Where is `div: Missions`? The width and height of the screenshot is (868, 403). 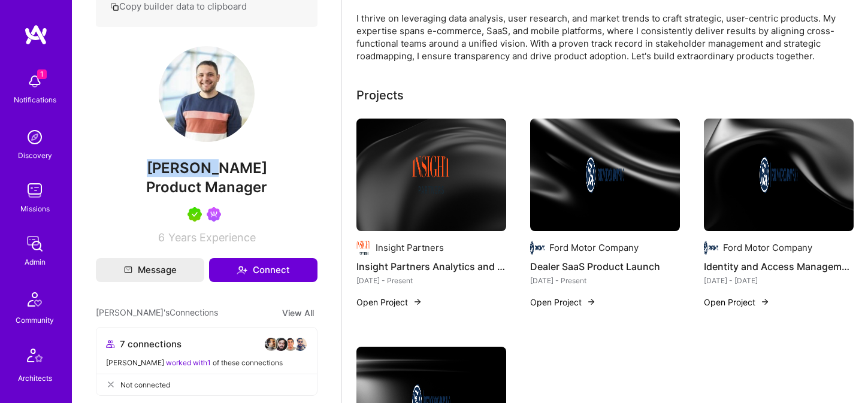 div: Missions is located at coordinates (35, 208).